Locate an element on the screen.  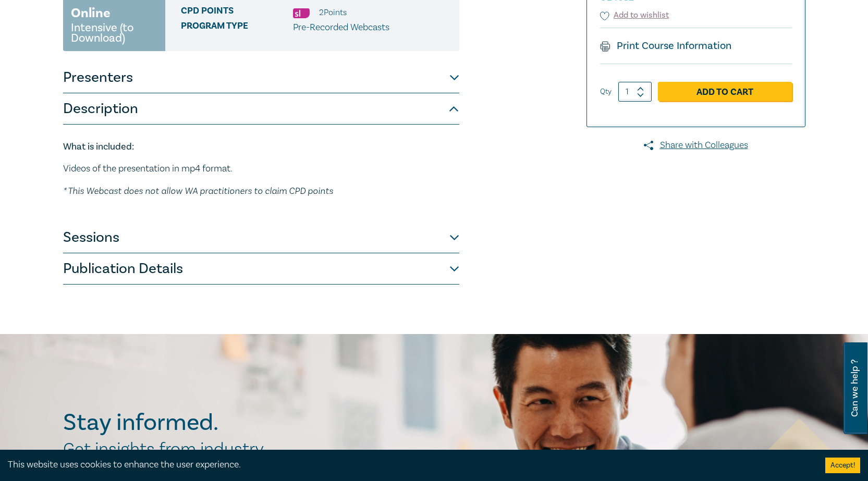
div: This website uses cookies to enhance the user experience. is located at coordinates (409, 465).